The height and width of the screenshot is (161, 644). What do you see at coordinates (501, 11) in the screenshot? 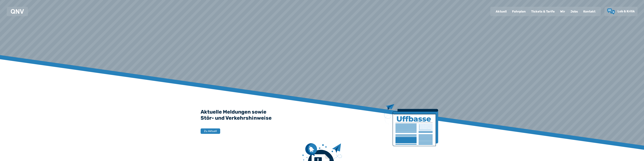
I see `a: Aktuell` at bounding box center [501, 11].